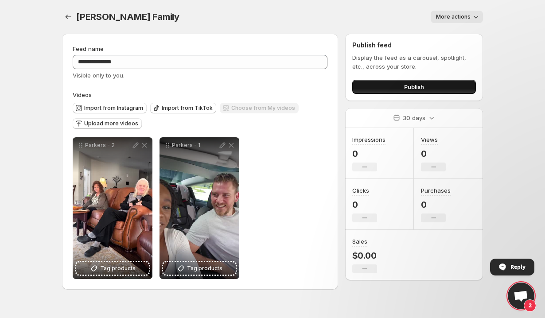 The width and height of the screenshot is (545, 318). What do you see at coordinates (456, 17) in the screenshot?
I see `button: More actions` at bounding box center [456, 17].